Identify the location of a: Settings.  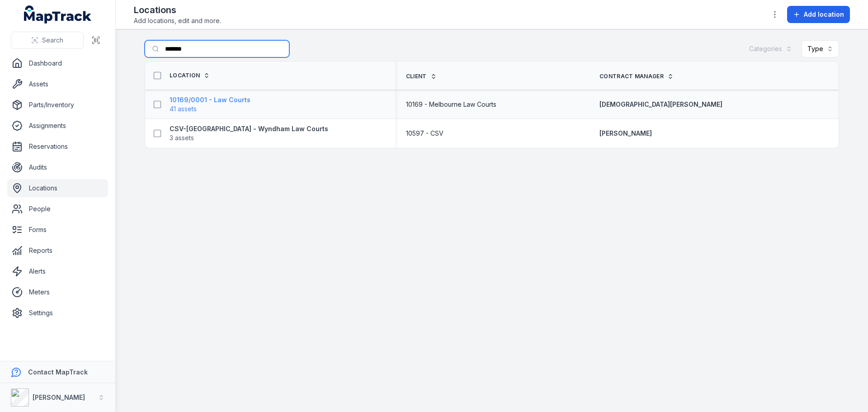
(57, 313).